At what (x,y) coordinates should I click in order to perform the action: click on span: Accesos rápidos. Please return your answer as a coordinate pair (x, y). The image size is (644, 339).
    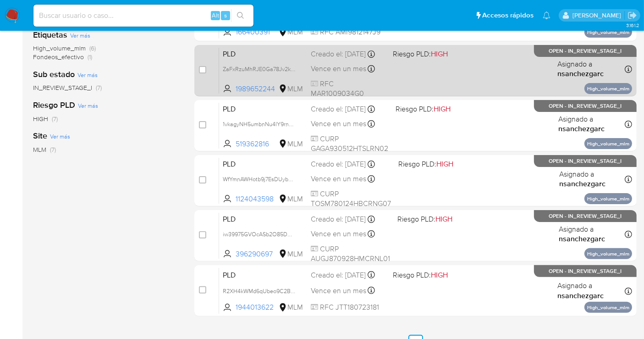
    Looking at the image, I should click on (507, 15).